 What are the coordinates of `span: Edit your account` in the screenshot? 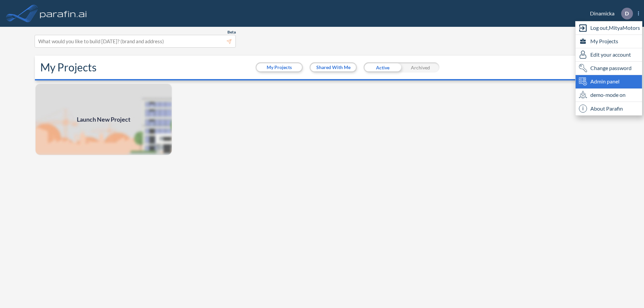 It's located at (610, 55).